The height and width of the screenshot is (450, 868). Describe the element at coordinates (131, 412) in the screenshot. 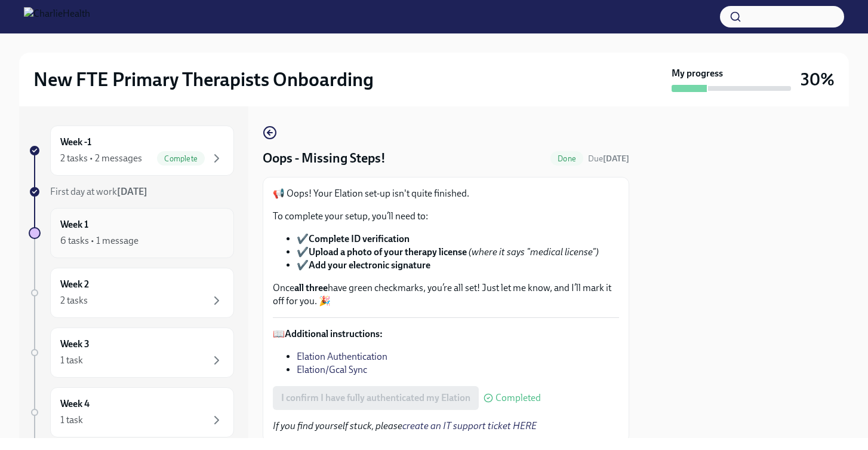

I see `a: Week 41 task` at that location.